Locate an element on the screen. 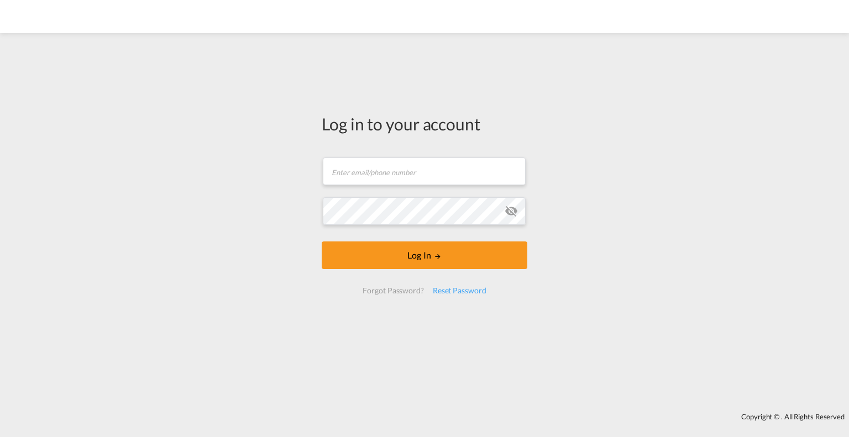 This screenshot has width=849, height=437. div: Forgot Password? is located at coordinates (393, 291).